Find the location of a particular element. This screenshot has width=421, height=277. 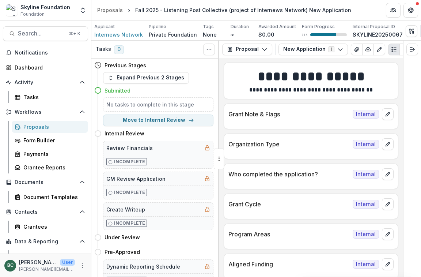

div: Payments is located at coordinates (53, 154).